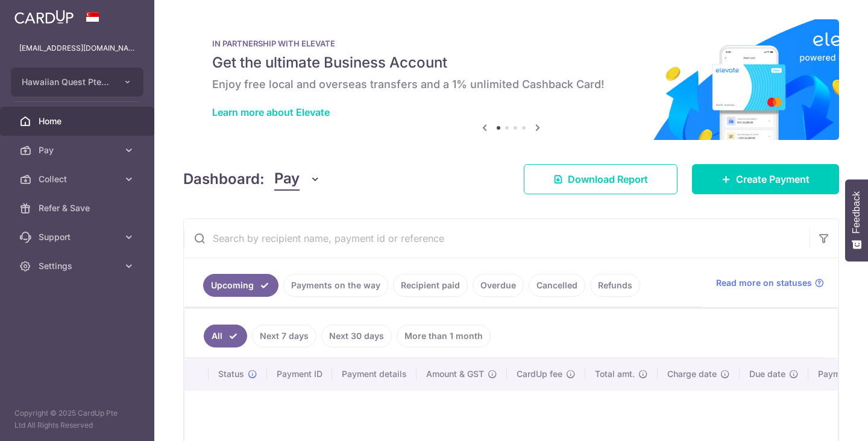 The height and width of the screenshot is (441, 868). Describe the element at coordinates (78, 122) in the screenshot. I see `span: Home` at that location.